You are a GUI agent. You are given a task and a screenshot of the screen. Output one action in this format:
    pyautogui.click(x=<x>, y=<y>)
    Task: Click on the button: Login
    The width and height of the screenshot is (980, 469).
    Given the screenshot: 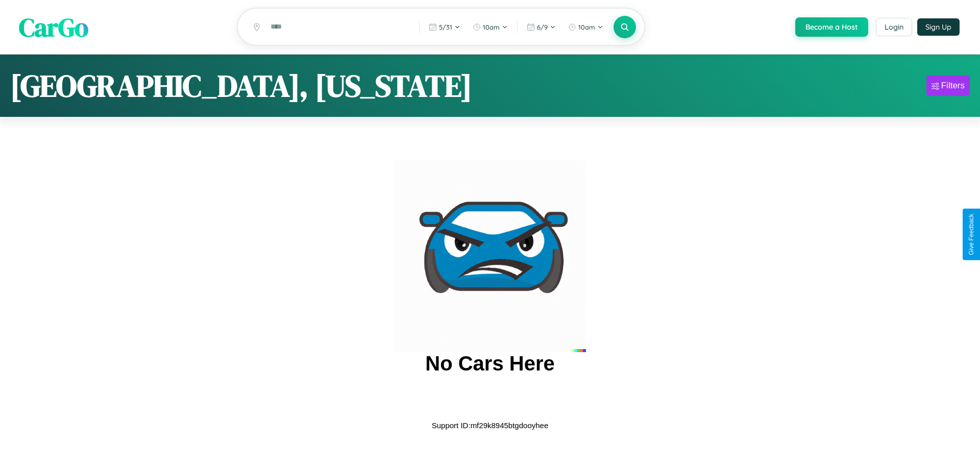 What is the action you would take?
    pyautogui.click(x=894, y=27)
    